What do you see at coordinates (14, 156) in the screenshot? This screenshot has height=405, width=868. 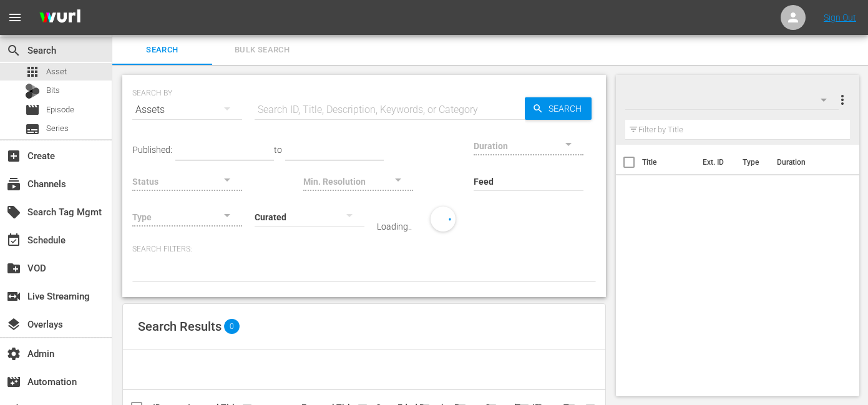 I see `span: Create` at bounding box center [14, 156].